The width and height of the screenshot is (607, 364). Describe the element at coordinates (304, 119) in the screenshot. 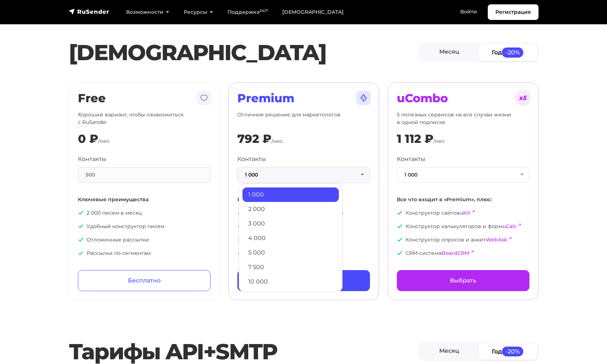

I see `p: Отличное решение для маркетологов` at that location.